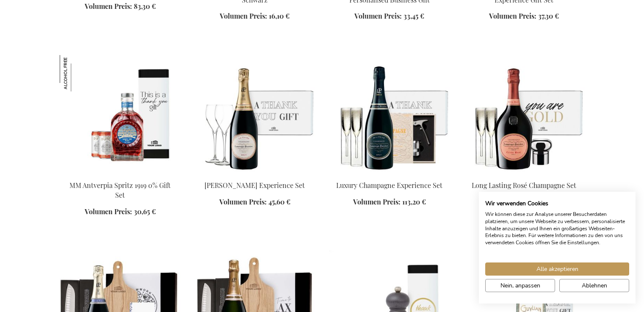 This screenshot has height=312, width=644. Describe the element at coordinates (524, 114) in the screenshot. I see `img: Long Lasting Rosé Champagne Set` at that location.